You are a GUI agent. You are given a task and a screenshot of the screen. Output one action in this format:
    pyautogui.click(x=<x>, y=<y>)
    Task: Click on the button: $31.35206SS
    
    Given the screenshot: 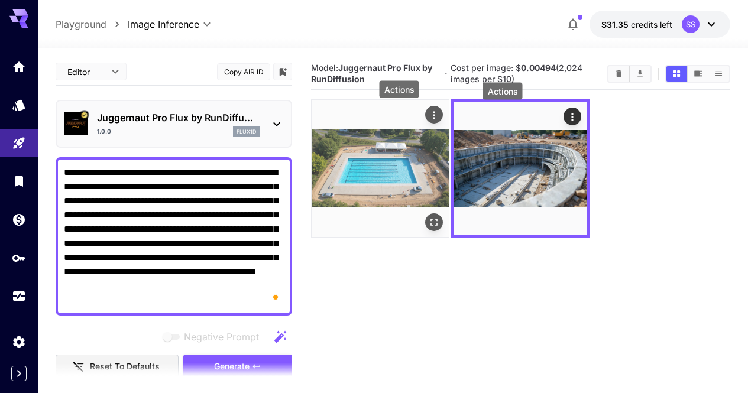 What is the action you would take?
    pyautogui.click(x=660, y=24)
    